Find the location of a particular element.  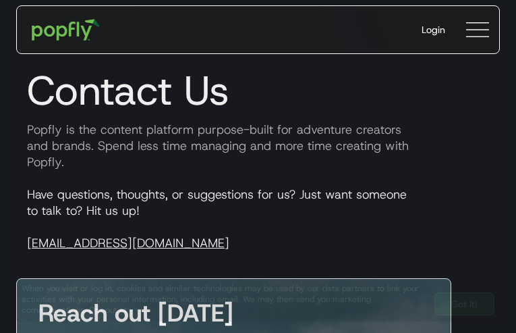

h1: Contact Us is located at coordinates (258, 90).